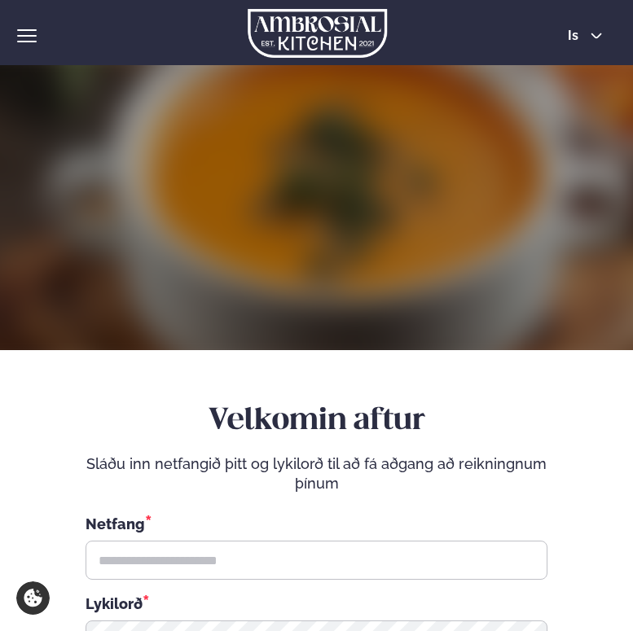  What do you see at coordinates (27, 36) in the screenshot?
I see `button: hamburger` at bounding box center [27, 36].